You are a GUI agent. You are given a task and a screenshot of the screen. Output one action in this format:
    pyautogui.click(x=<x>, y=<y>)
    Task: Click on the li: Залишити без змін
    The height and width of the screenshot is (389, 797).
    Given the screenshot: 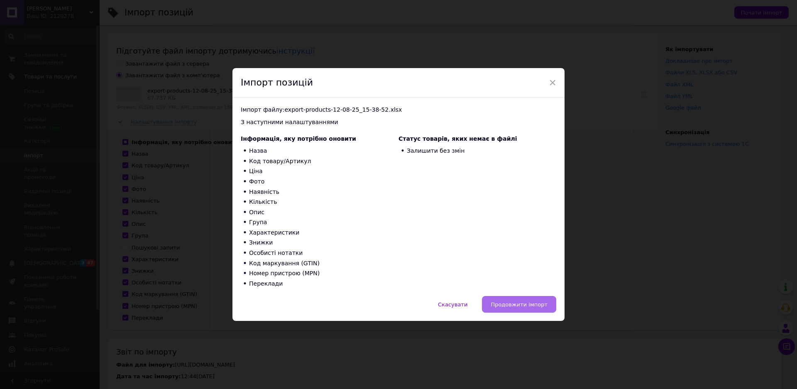 What is the action you would take?
    pyautogui.click(x=477, y=151)
    